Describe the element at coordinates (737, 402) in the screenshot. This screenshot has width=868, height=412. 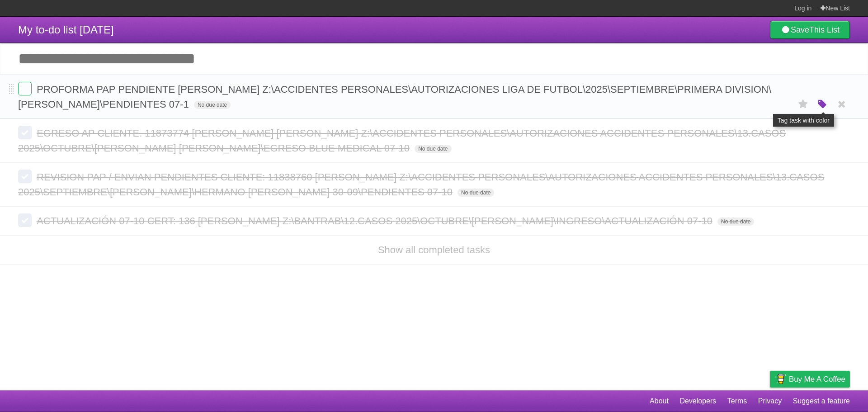
I see `a: Terms` at that location.